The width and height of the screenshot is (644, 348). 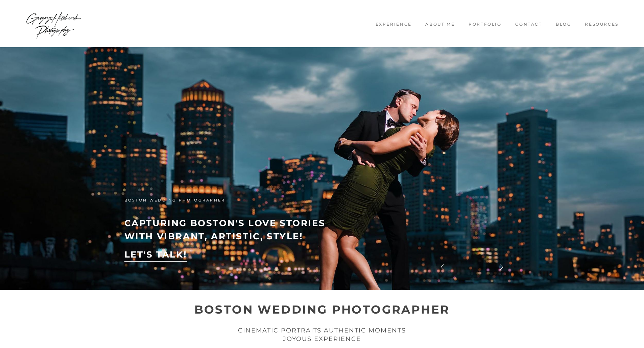 I want to click on a: Resources, so click(x=601, y=24).